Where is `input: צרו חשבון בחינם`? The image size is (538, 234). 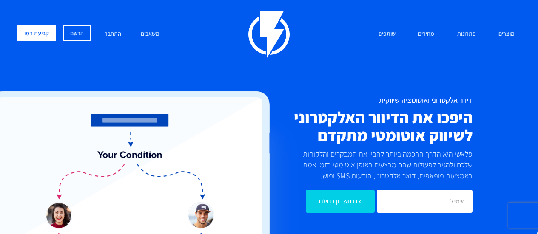
input: צרו חשבון בחינם is located at coordinates (340, 202).